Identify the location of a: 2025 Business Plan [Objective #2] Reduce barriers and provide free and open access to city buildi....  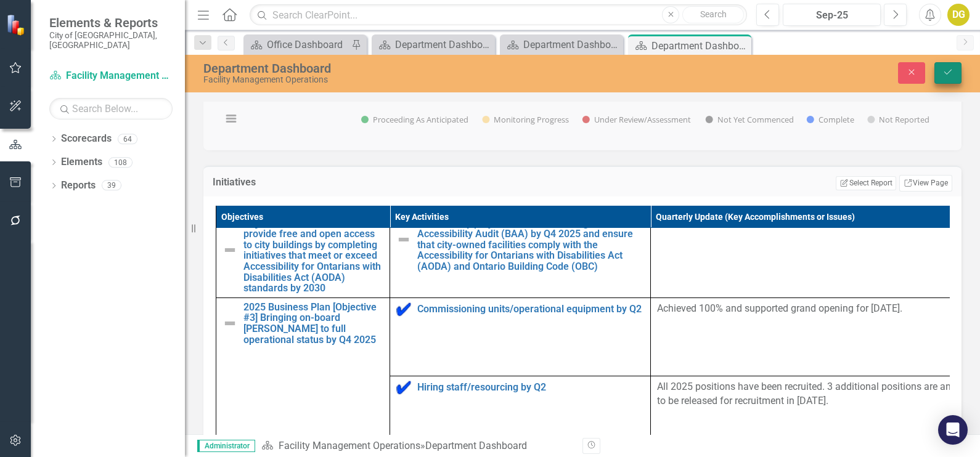
(313, 250).